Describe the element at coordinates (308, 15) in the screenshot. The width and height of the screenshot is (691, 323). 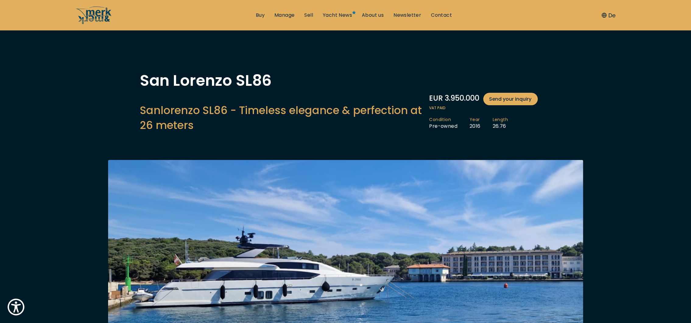
I see `a: Sell` at that location.